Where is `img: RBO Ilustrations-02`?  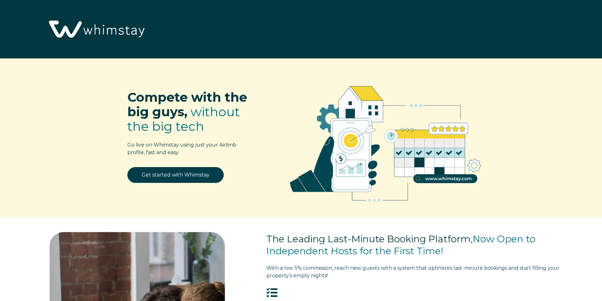
img: RBO Ilustrations-02 is located at coordinates (385, 141).